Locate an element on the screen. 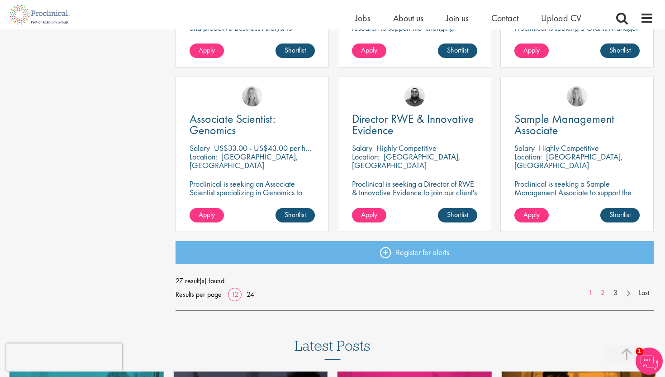 This screenshot has height=377, width=665. span: Sample Management Associate is located at coordinates (564, 124).